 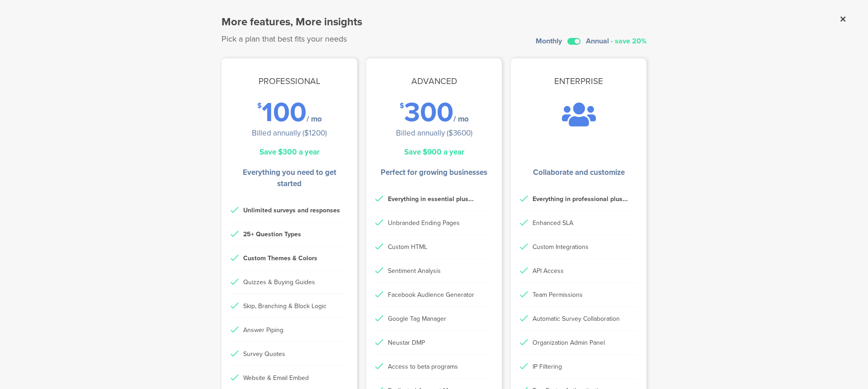 What do you see at coordinates (417, 319) in the screenshot?
I see `div: Google Tag Manager` at bounding box center [417, 319].